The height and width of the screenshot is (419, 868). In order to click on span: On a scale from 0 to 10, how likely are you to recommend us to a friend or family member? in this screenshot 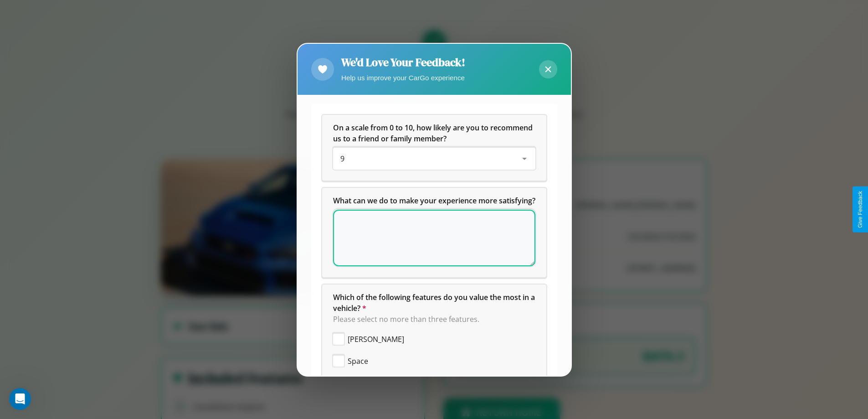, I will do `click(434, 133)`.